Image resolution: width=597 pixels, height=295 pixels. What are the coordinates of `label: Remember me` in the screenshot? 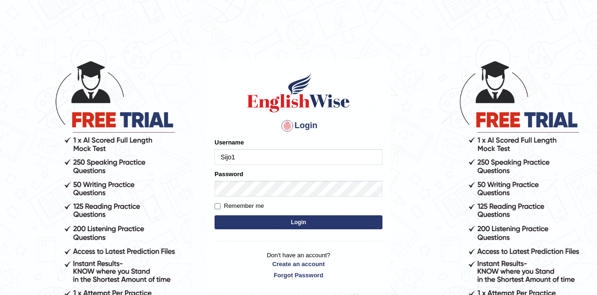 It's located at (239, 206).